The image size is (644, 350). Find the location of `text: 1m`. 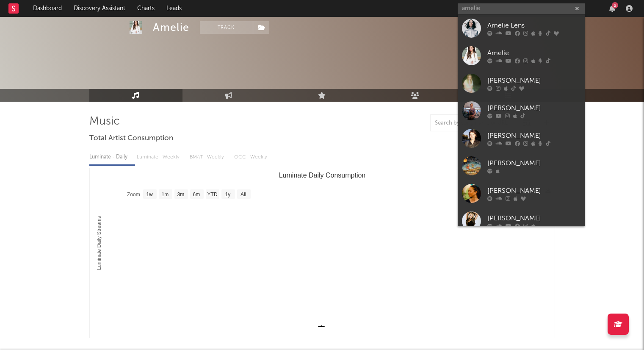

text: 1m is located at coordinates (165, 195).